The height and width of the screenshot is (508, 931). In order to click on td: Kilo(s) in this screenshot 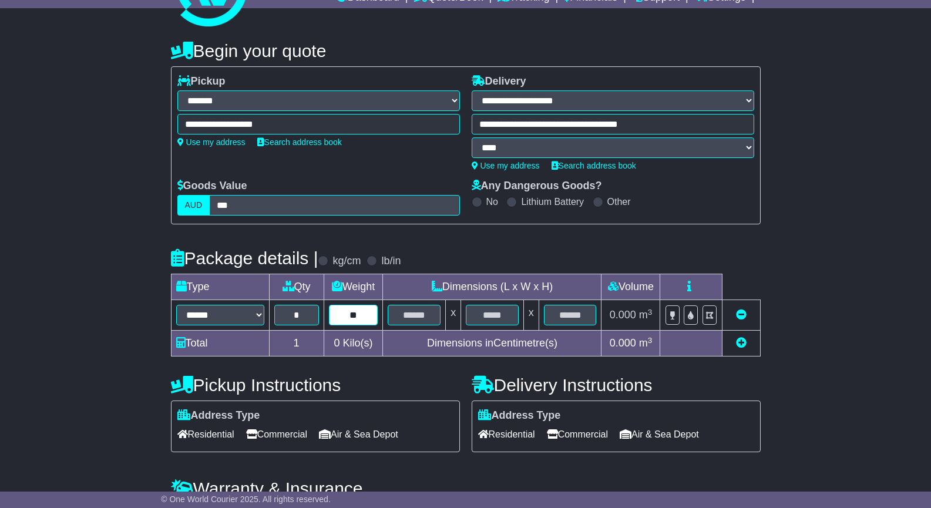, I will do `click(353, 344)`.